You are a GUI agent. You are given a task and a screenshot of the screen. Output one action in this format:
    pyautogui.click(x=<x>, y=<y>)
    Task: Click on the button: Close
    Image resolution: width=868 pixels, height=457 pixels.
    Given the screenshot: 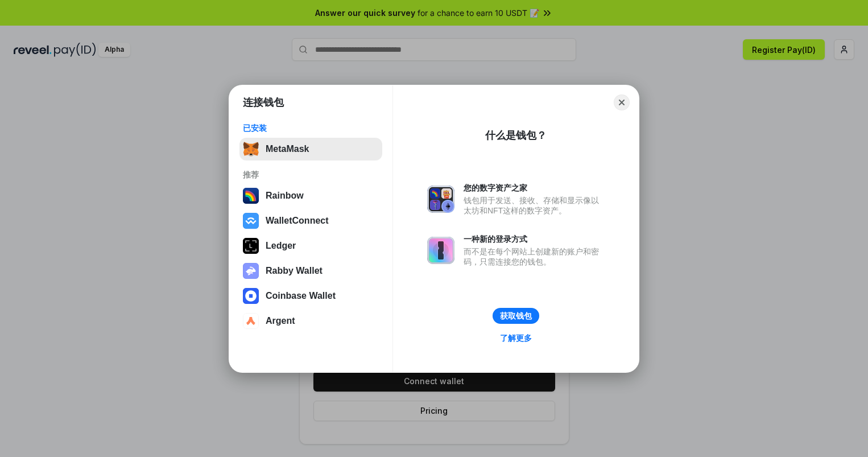 What is the action you would take?
    pyautogui.click(x=622, y=103)
    